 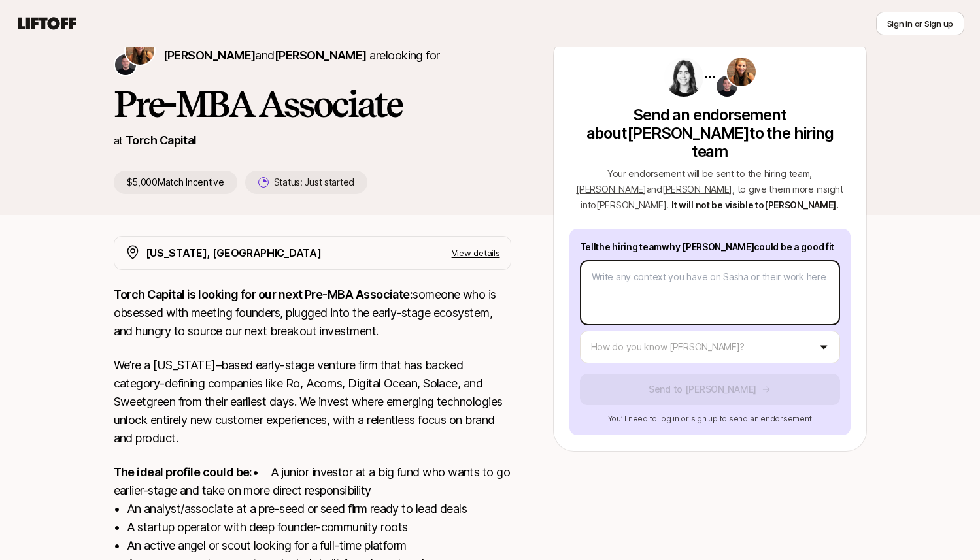 I want to click on h1: Pre-MBA Associate, so click(x=312, y=104).